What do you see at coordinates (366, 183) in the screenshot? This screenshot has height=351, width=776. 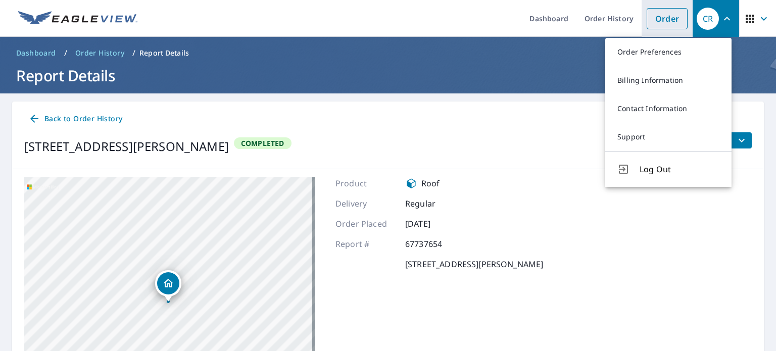 I see `p: Product` at bounding box center [366, 183].